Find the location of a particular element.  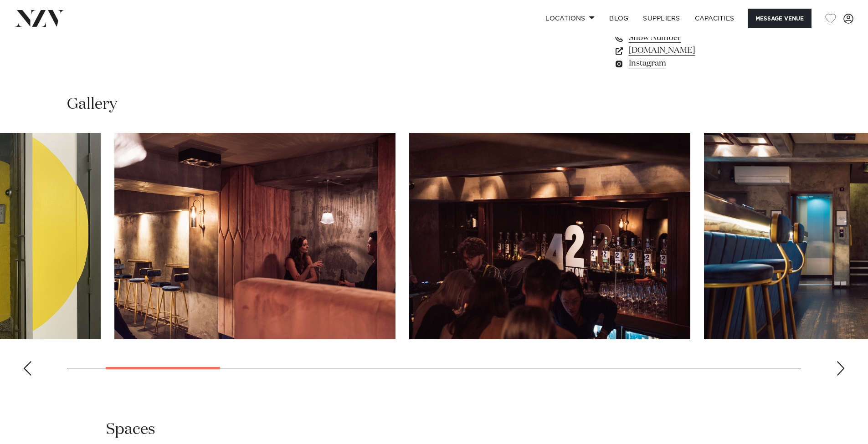

button: Message Venue is located at coordinates (780, 18).